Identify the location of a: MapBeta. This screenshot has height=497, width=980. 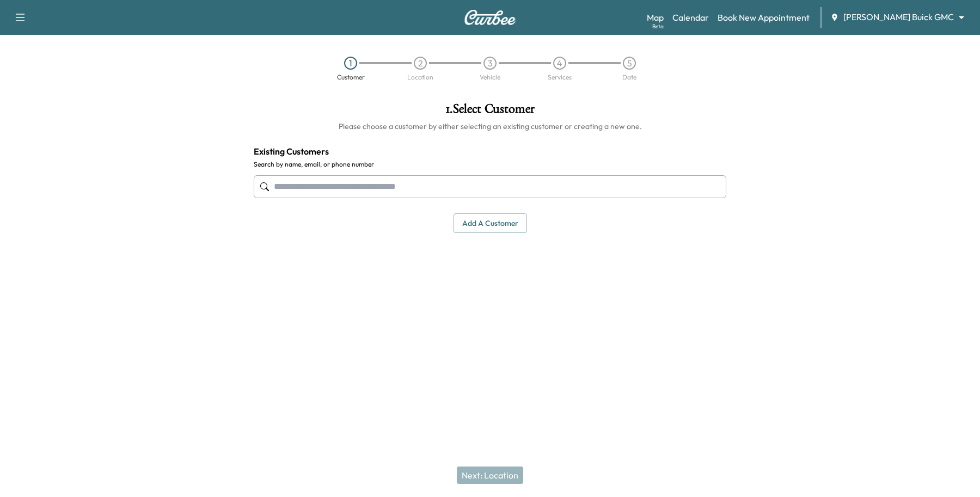
(655, 18).